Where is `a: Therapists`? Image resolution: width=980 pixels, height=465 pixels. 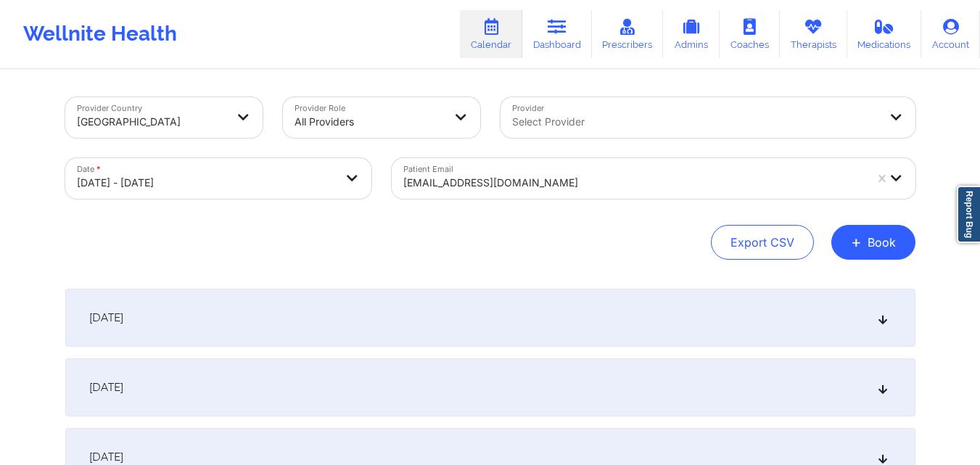 a: Therapists is located at coordinates (813, 34).